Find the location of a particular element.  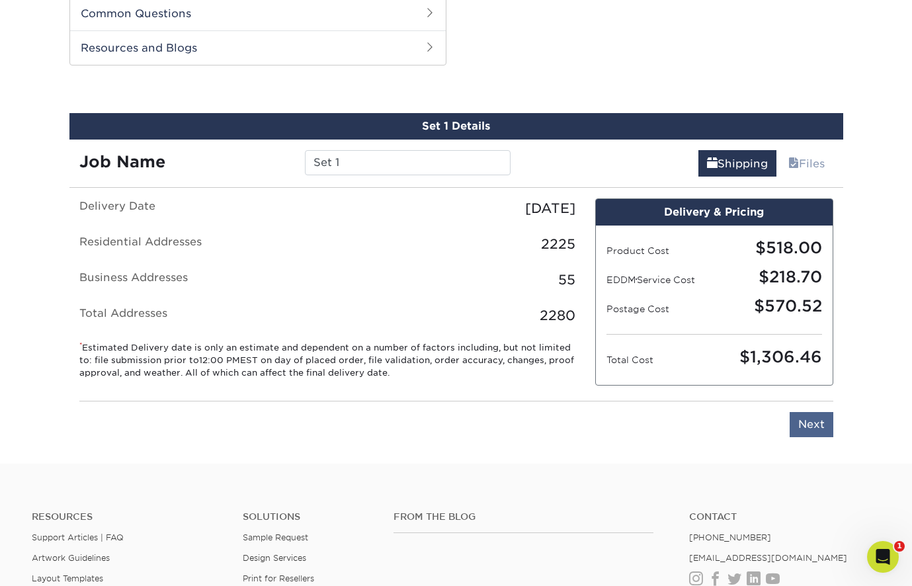

a: Shipping is located at coordinates (738, 163).